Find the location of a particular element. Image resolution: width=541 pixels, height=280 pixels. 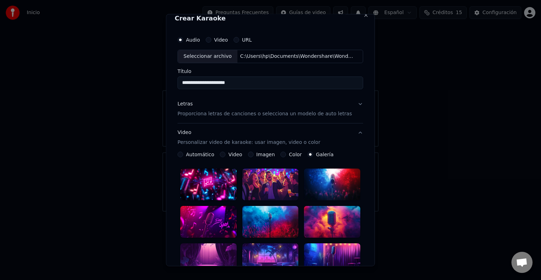

p: Personalizar video de karaoke: usar imagen, video o color is located at coordinates (249, 142).